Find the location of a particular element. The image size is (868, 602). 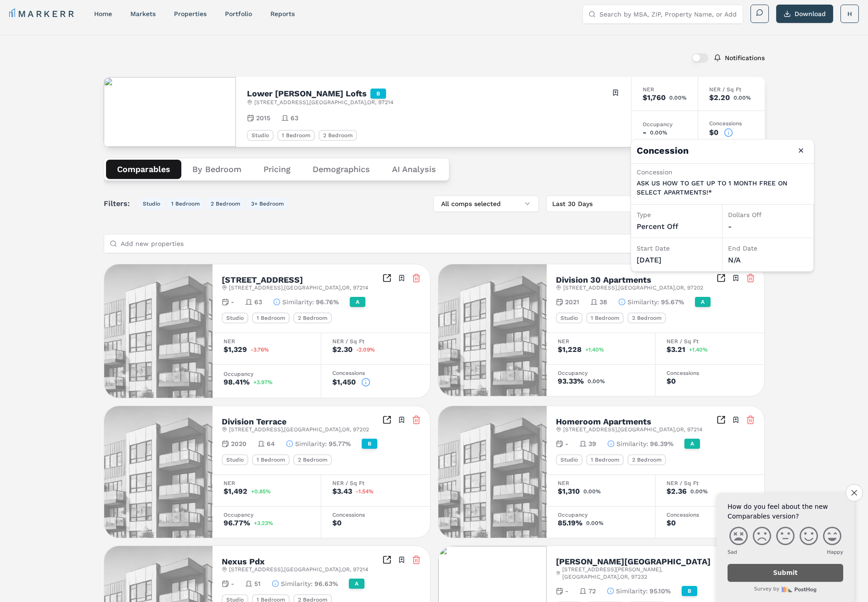

span: 38 is located at coordinates (603, 302).